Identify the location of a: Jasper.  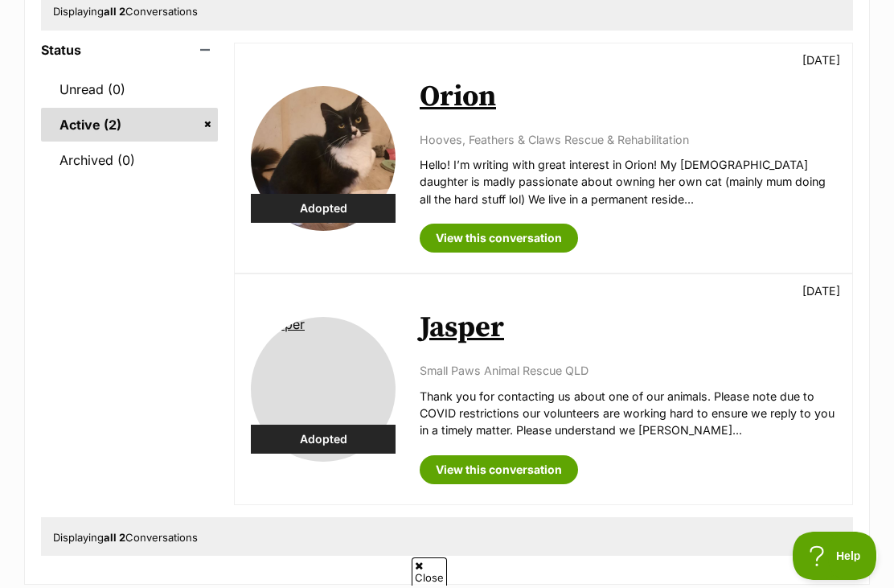
(461, 327).